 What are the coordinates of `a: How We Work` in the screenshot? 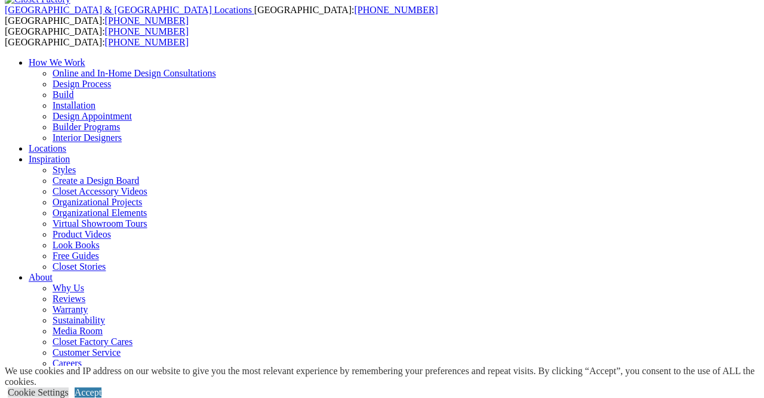 It's located at (57, 62).